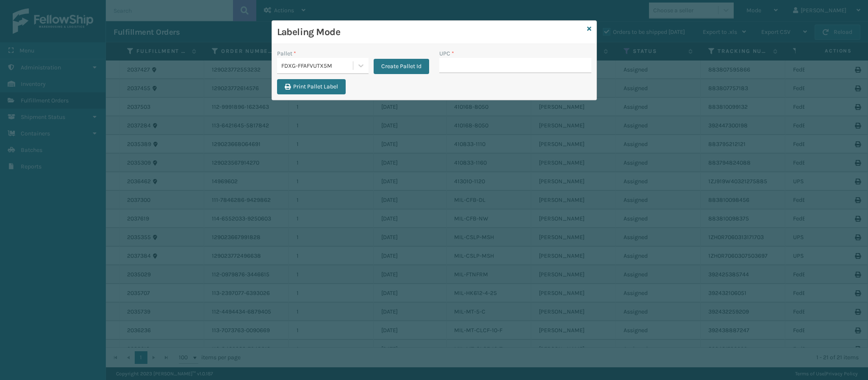  Describe the element at coordinates (317, 66) in the screenshot. I see `div: FDXG-FFAFVUTX5M` at that location.